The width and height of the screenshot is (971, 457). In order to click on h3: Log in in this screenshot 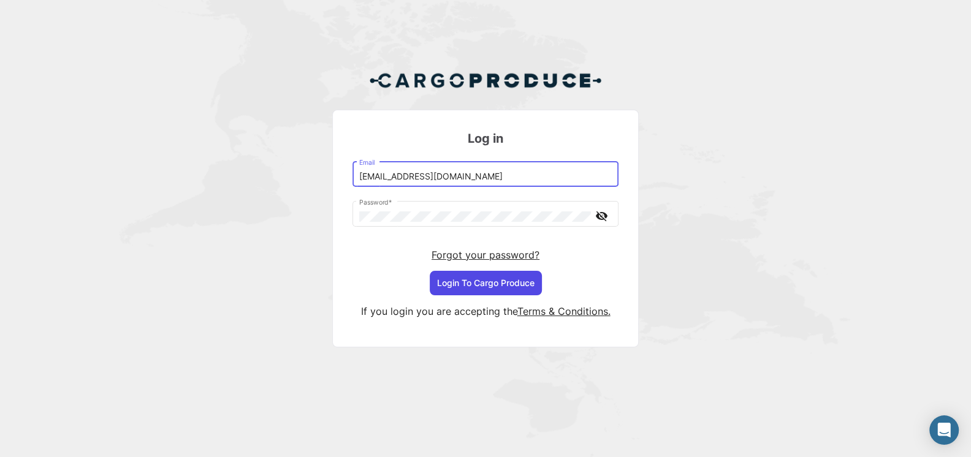, I will do `click(485, 139)`.